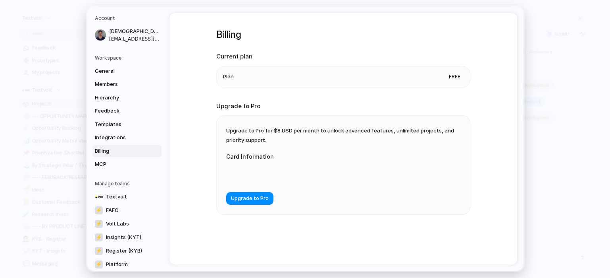  I want to click on label: Card Information, so click(306, 156).